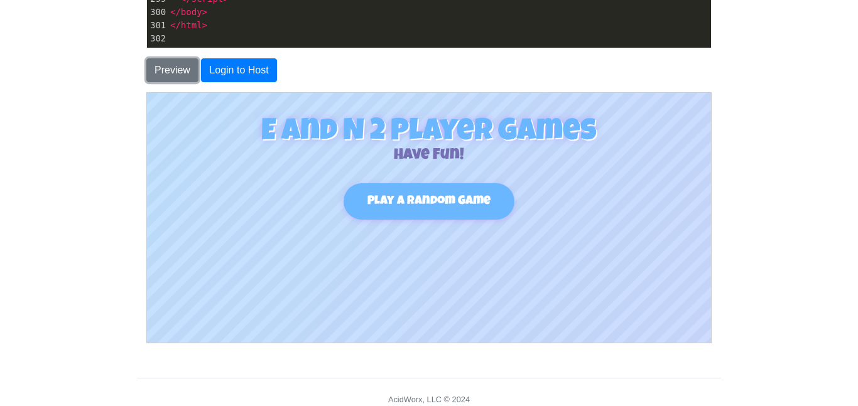 Image resolution: width=858 pixels, height=406 pixels. What do you see at coordinates (191, 12) in the screenshot?
I see `span: body` at bounding box center [191, 12].